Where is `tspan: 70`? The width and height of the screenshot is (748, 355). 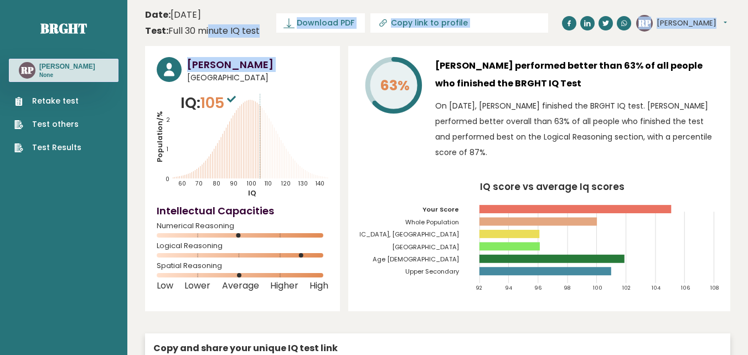 tspan: 70 is located at coordinates (199, 183).